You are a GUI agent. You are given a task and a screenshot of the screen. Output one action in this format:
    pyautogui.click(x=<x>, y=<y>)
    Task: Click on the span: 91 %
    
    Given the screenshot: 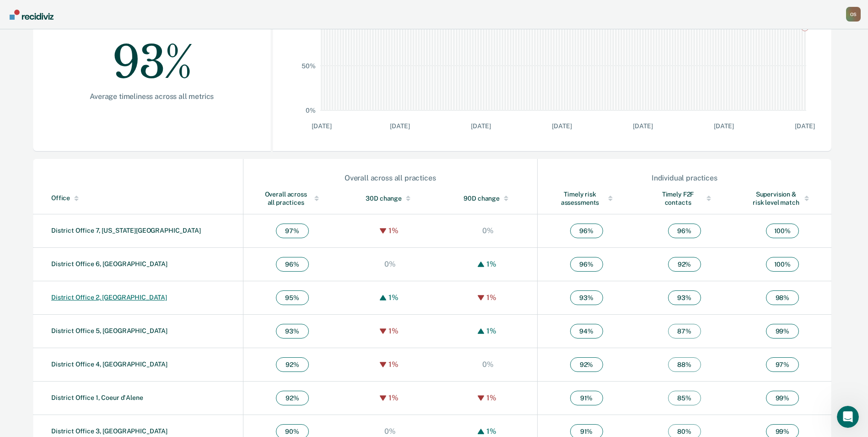 What is the action you would take?
    pyautogui.click(x=587, y=398)
    